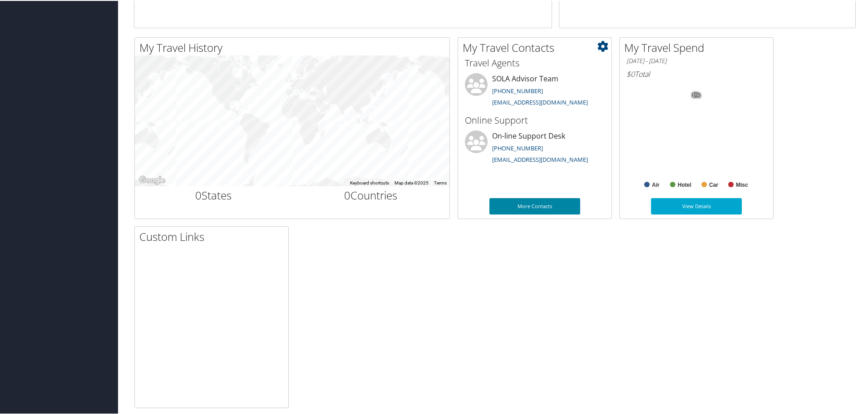  Describe the element at coordinates (535, 91) in the screenshot. I see `li: SOLA Advisor Team` at that location.